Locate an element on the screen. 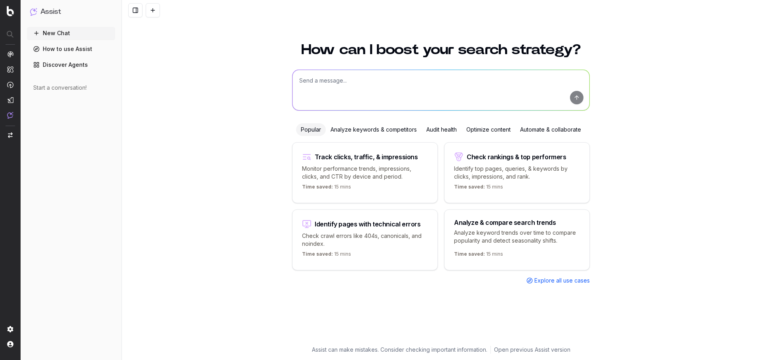 The width and height of the screenshot is (760, 360). img: Switch project is located at coordinates (10, 135).